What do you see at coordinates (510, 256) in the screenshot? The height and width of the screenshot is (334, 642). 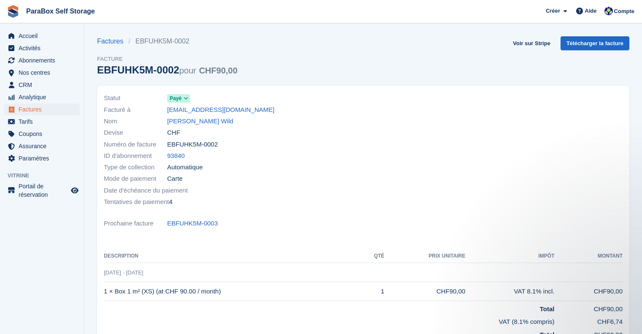 I see `th: Impôt` at bounding box center [510, 256].